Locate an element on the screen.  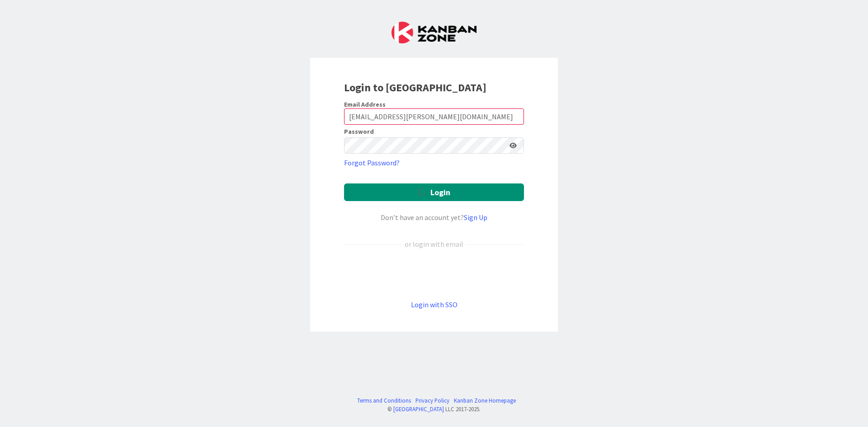
a: Forgot Password? is located at coordinates (372, 163).